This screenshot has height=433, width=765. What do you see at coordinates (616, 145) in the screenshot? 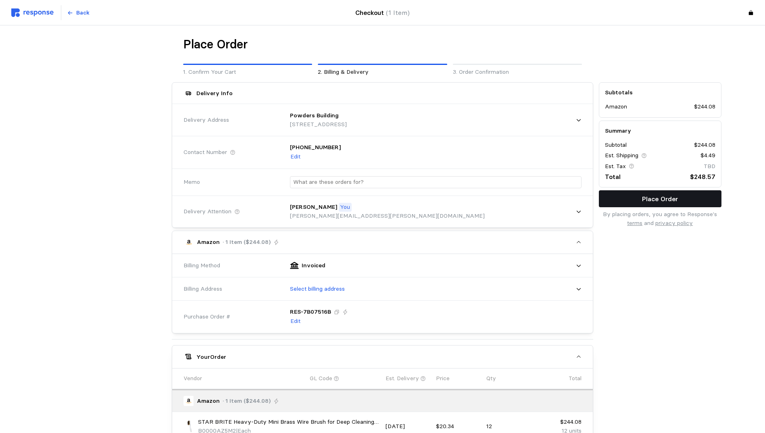
I see `p: Subtotal` at bounding box center [616, 145].